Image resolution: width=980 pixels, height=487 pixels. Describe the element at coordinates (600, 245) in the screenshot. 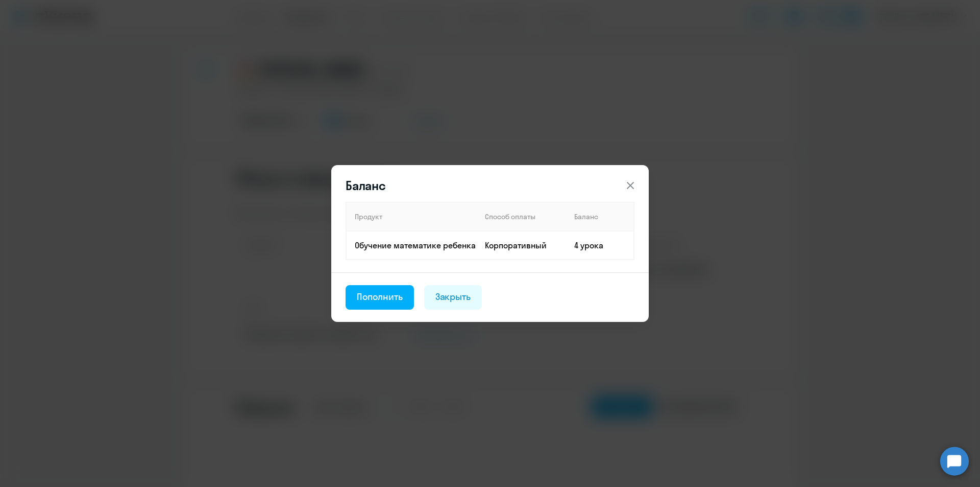

I see `td: 4 урока` at that location.